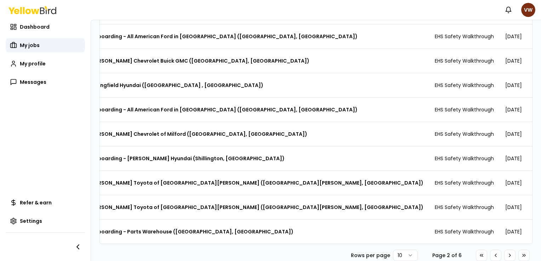  Describe the element at coordinates (45, 27) in the screenshot. I see `a: Dashboard` at that location.